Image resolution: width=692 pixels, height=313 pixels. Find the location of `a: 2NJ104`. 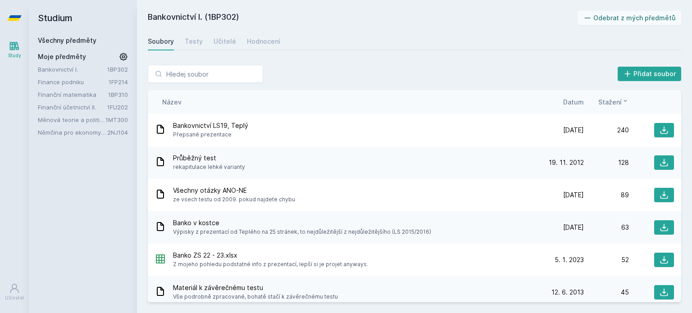

a: 2NJ104 is located at coordinates (118, 133).